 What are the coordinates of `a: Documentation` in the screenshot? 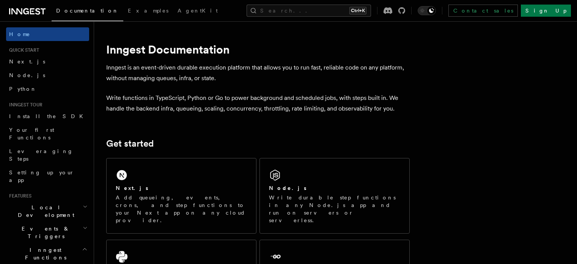 It's located at (87, 12).